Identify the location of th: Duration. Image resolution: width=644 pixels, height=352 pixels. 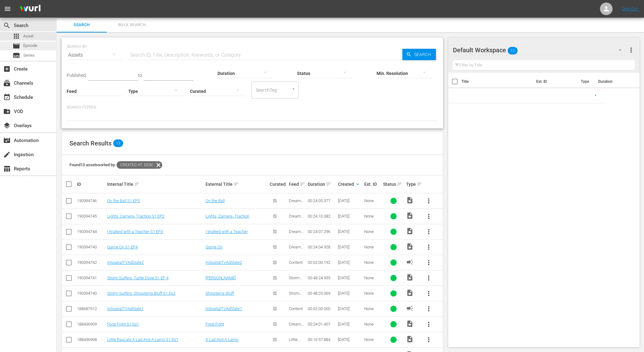
(614, 82).